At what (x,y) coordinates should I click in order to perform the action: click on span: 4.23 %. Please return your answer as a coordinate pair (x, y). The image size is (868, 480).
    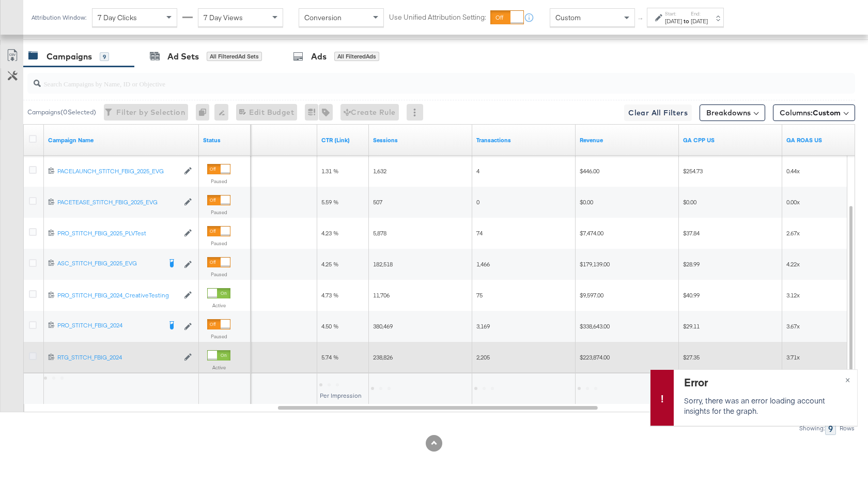
    Looking at the image, I should click on (330, 233).